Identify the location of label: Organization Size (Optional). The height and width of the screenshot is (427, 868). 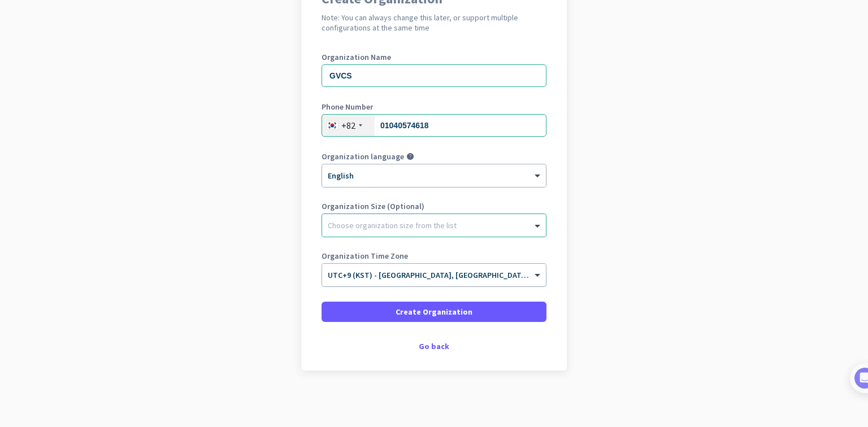
(434, 206).